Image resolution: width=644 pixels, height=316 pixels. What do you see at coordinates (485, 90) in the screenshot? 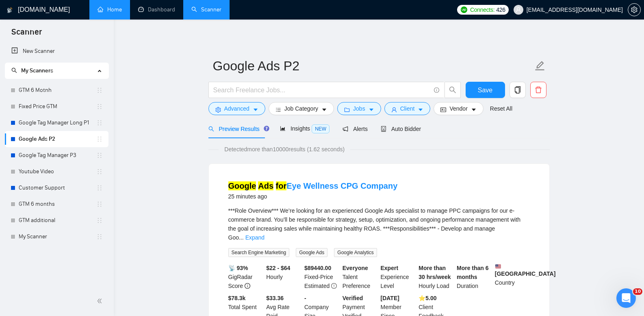
I see `button: Save` at bounding box center [485, 90].